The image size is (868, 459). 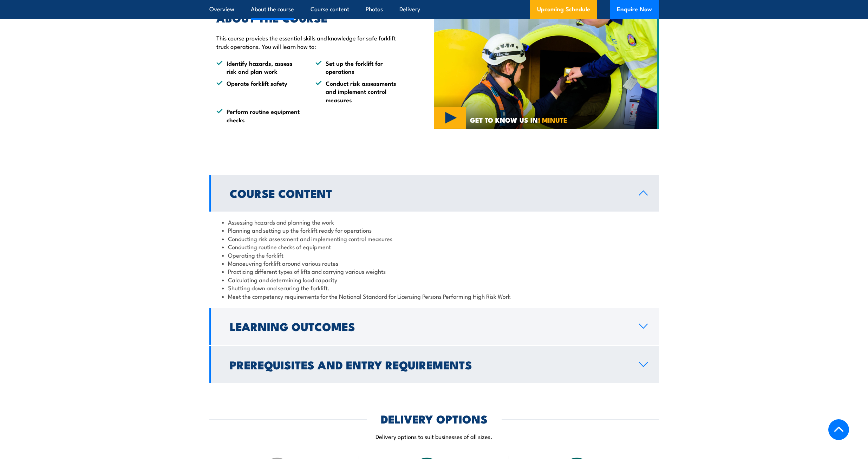 I want to click on p: This course provides the essential skills and knowledge for safe forklift truck operations. You w..., so click(x=309, y=42).